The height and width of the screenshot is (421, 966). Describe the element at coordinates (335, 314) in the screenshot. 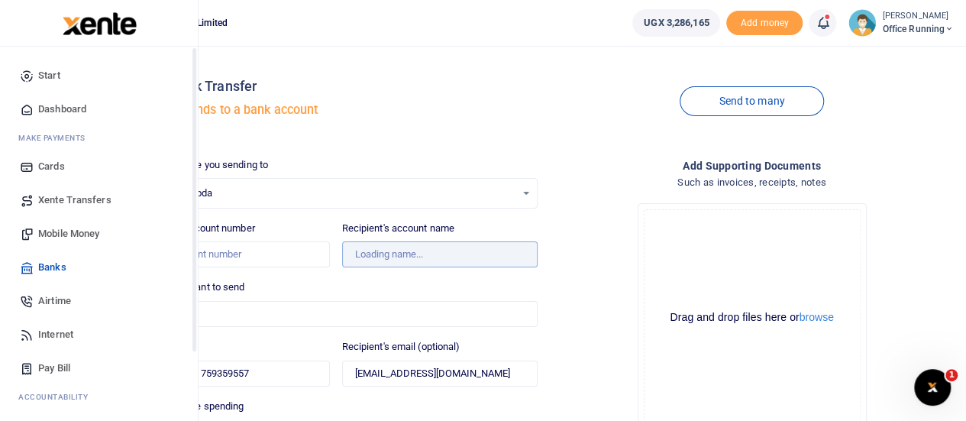

I see `input: UGX` at that location.